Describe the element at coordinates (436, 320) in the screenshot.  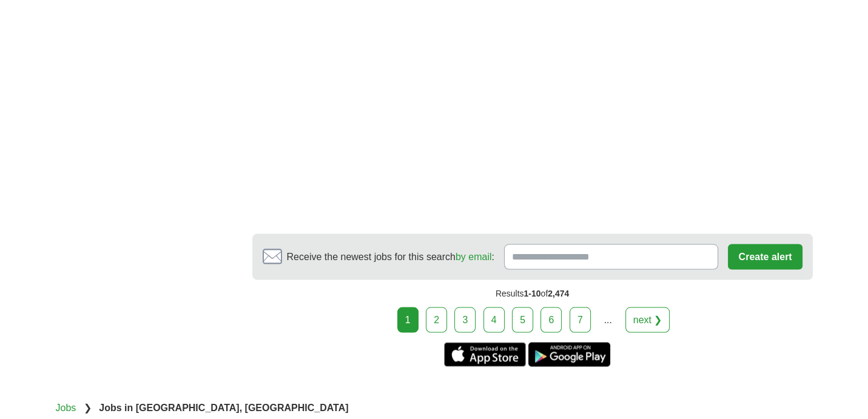
I see `a: 2` at that location.